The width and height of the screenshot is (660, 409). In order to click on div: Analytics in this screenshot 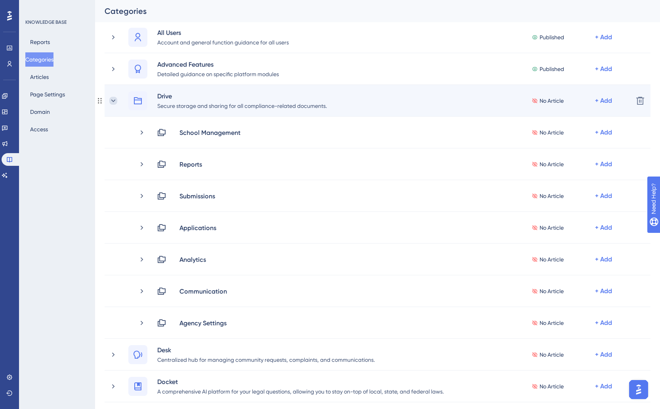, I will do `click(193, 259)`.